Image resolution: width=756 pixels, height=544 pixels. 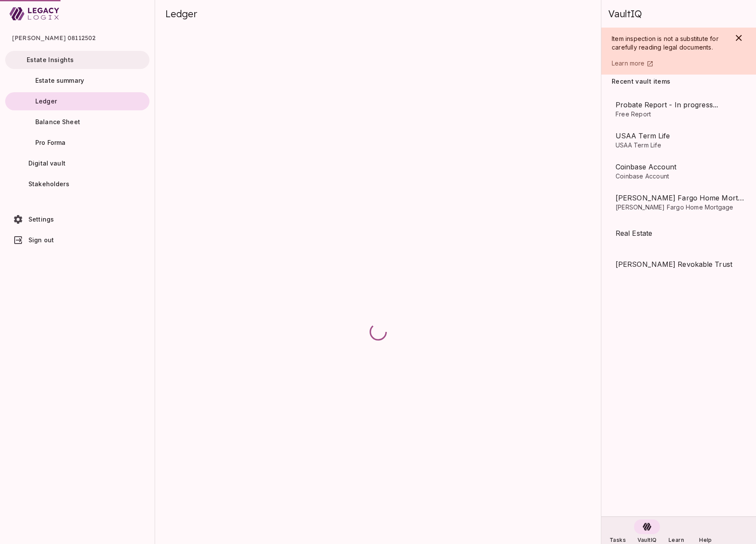 What do you see at coordinates (628, 63) in the screenshot?
I see `span: Learn more` at bounding box center [628, 63].